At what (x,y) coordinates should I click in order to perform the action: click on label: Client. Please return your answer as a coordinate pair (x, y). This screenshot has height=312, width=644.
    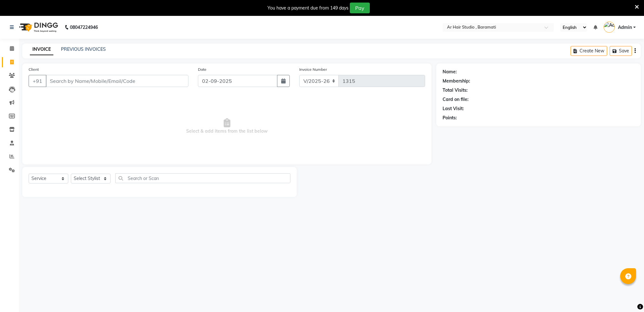
    Looking at the image, I should click on (34, 69).